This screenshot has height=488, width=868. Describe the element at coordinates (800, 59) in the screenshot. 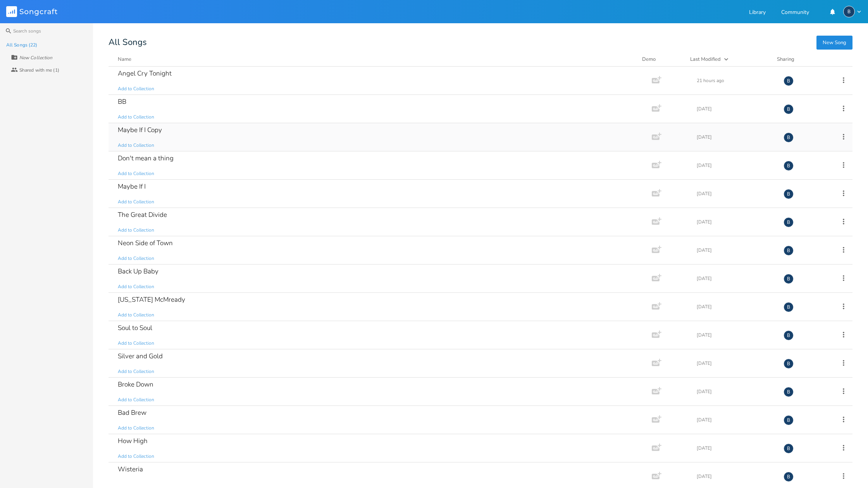

I see `div: Sharing` at that location.